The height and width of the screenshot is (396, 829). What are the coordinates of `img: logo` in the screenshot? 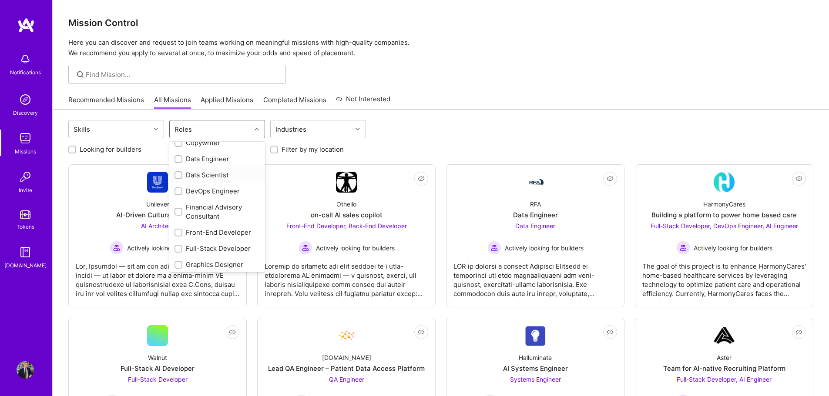 It's located at (26, 25).